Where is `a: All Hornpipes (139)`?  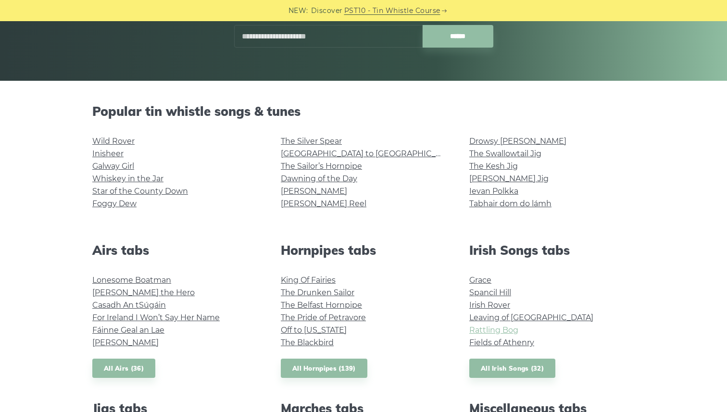
a: All Hornpipes (139) is located at coordinates (324, 368).